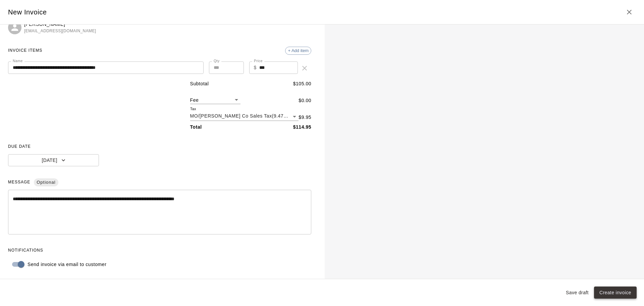 The width and height of the screenshot is (644, 306). Describe the element at coordinates (258, 61) in the screenshot. I see `label: Price` at that location.